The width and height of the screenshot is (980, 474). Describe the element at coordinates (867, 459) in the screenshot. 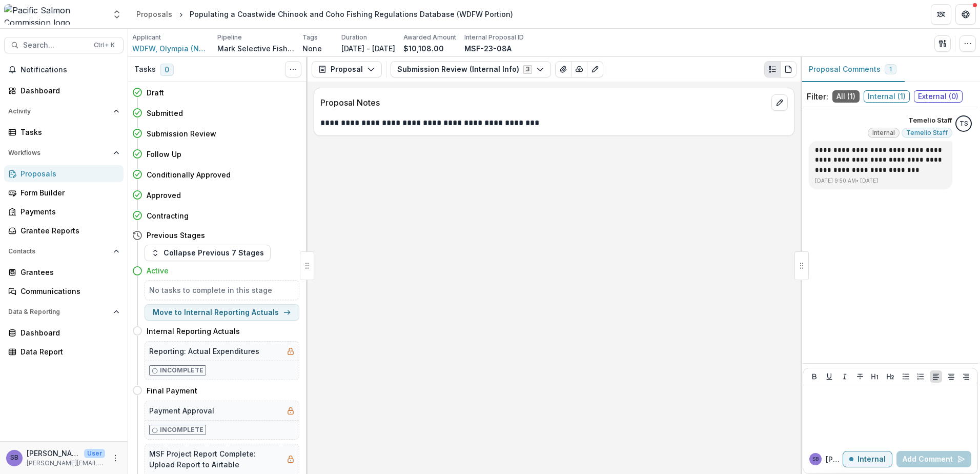

I see `button: Internal` at that location.